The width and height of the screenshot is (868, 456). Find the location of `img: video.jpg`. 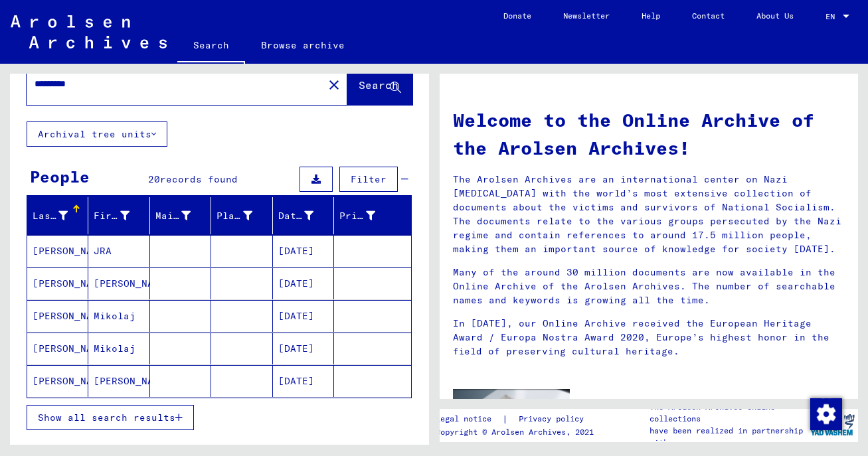

img: video.jpg is located at coordinates (512, 421).